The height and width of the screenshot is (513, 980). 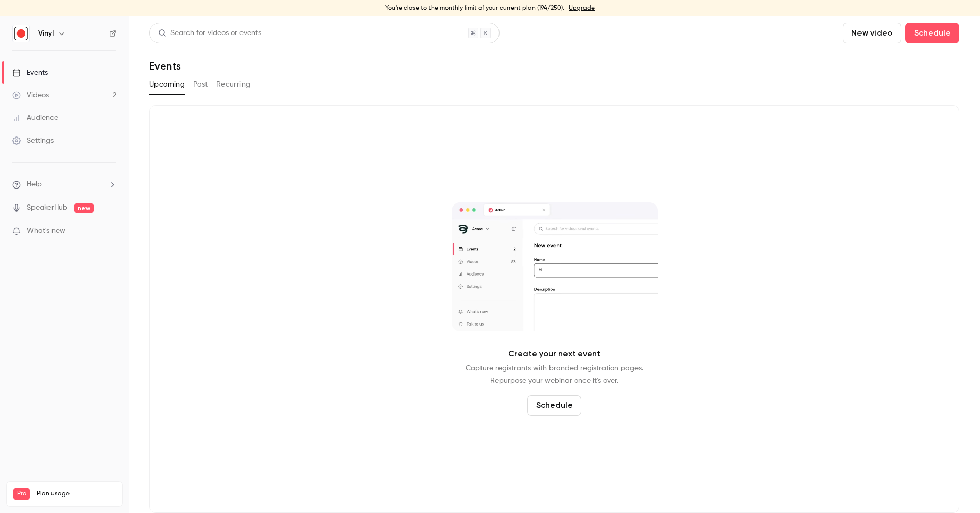 I want to click on div: Audience, so click(x=35, y=118).